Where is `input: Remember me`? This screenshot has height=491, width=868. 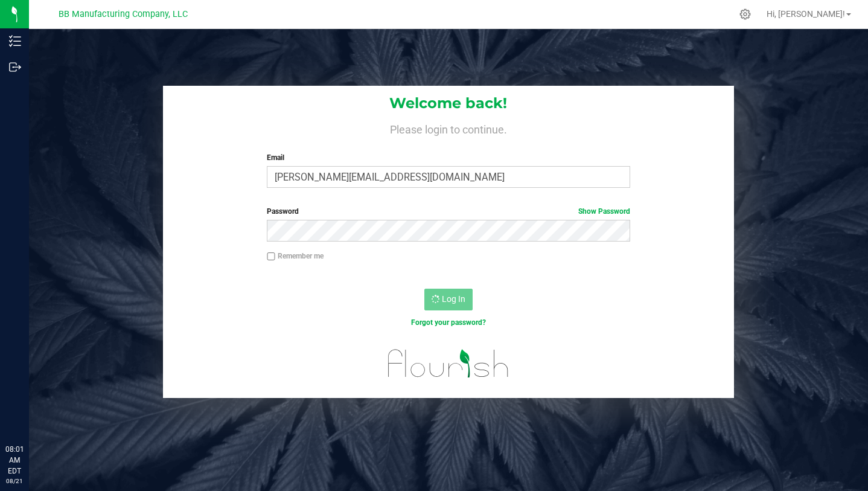
input: Remember me is located at coordinates (271, 256).